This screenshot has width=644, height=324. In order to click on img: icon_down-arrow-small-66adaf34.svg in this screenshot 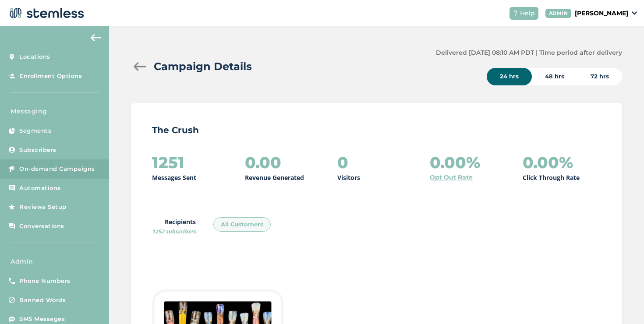, I will do `click(634, 13)`.